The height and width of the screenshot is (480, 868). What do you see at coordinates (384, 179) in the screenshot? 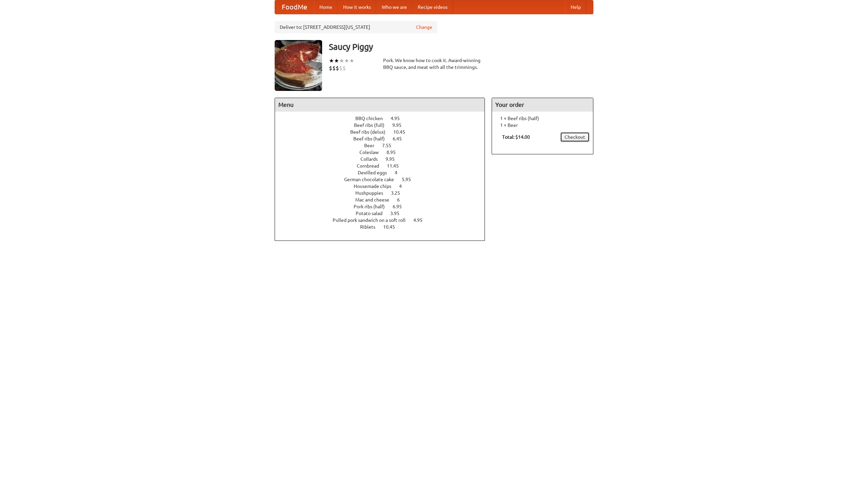
I see `a: German chocolate cake 5.95` at bounding box center [384, 179].